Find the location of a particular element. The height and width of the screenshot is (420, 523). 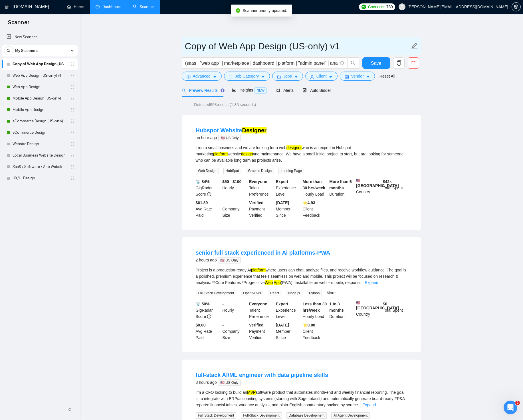

a: eCommerce Design (US-only) is located at coordinates (40, 121).